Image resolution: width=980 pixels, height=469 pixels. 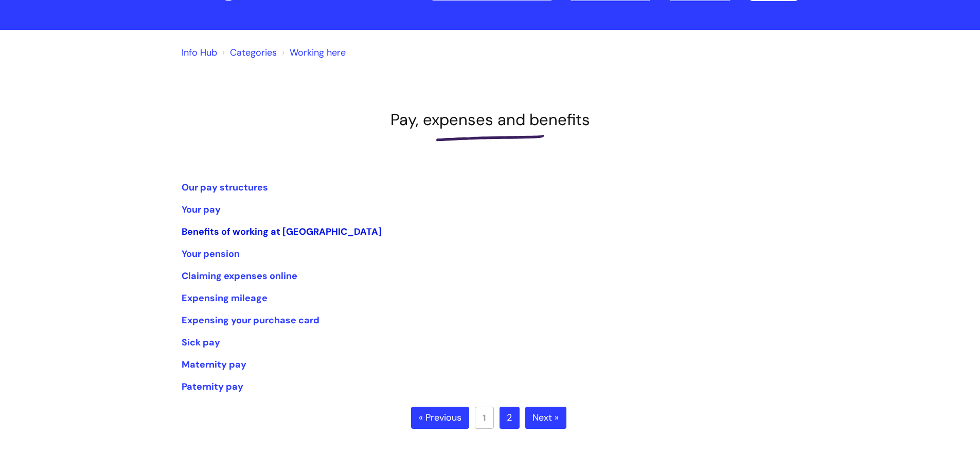 What do you see at coordinates (201, 209) in the screenshot?
I see `a: Your pay` at bounding box center [201, 209].